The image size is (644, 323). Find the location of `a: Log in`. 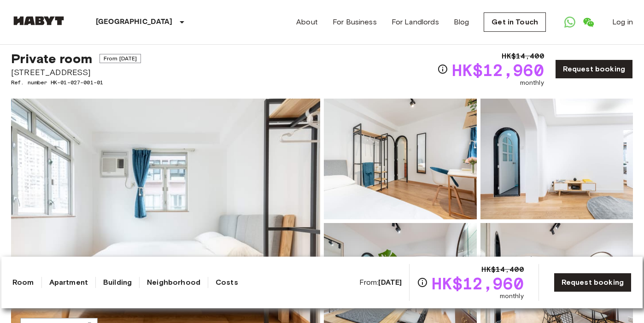

a: Log in is located at coordinates (622, 22).